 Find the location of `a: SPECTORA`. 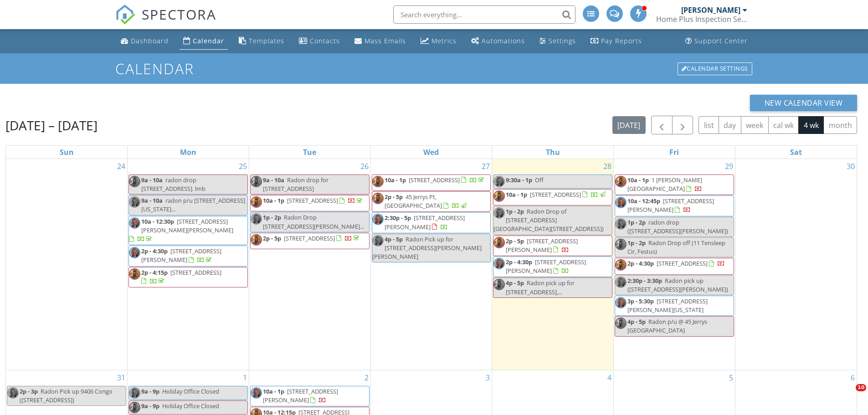

a: SPECTORA is located at coordinates (166, 22).